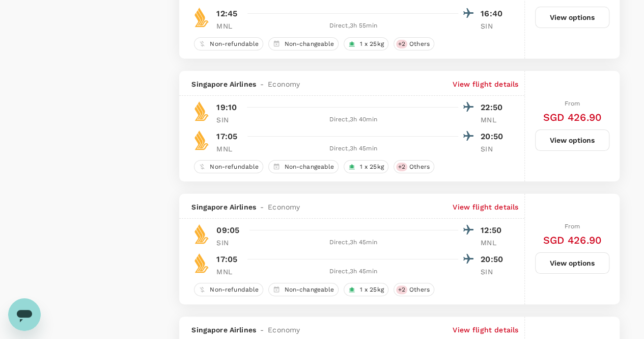 This screenshot has height=339, width=644. Describe the element at coordinates (226, 13) in the screenshot. I see `p: 12:45` at that location.